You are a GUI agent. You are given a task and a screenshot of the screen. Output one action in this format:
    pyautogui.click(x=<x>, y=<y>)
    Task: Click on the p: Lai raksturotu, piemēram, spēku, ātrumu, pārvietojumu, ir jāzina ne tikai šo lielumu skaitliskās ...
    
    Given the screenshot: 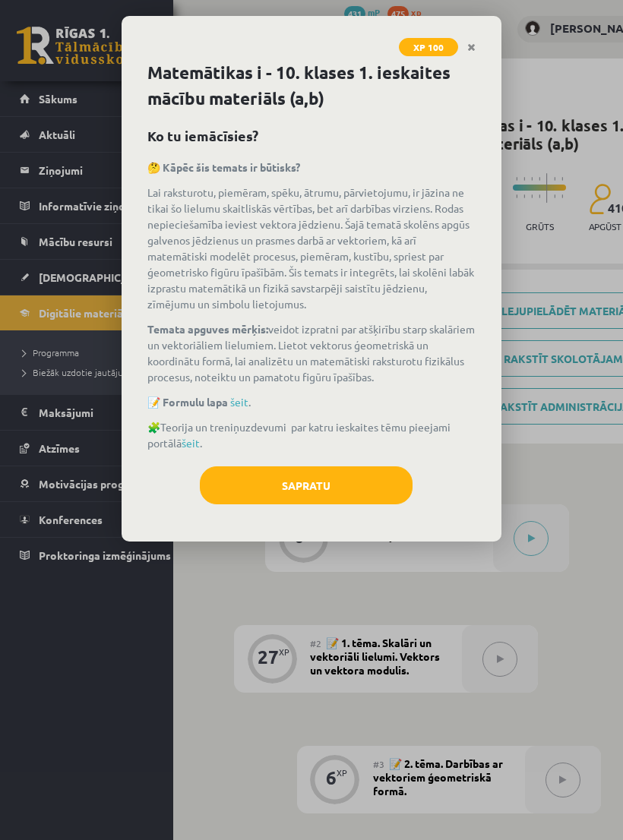 What is the action you would take?
    pyautogui.click(x=311, y=249)
    